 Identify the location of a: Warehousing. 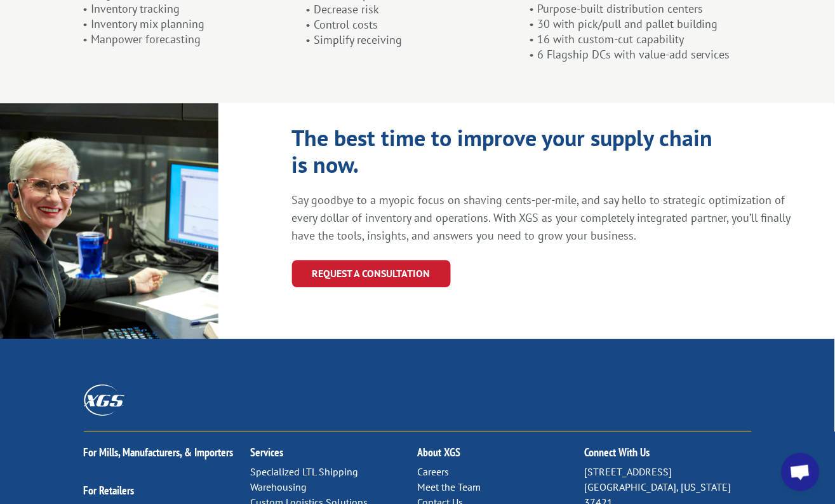
(278, 486).